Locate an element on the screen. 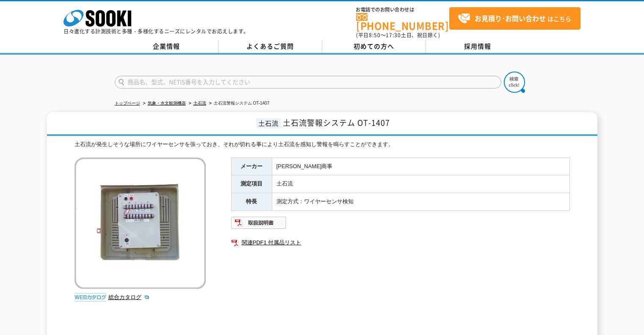 This screenshot has height=335, width=644. a: 気象・水文観測機器 is located at coordinates (167, 103).